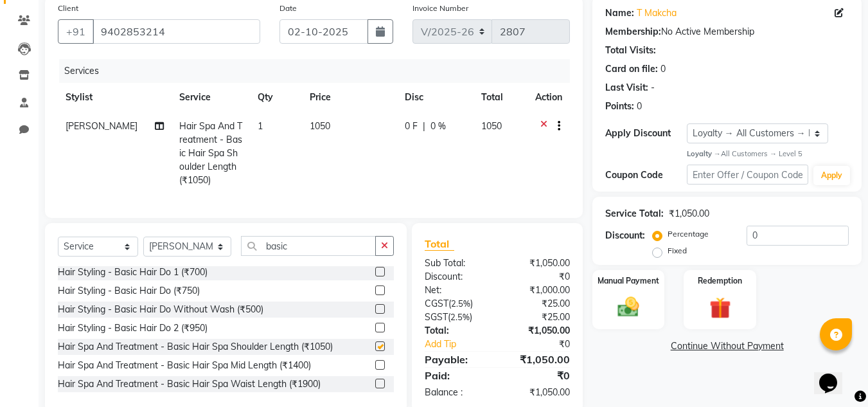 The width and height of the screenshot is (868, 407). Describe the element at coordinates (720, 281) in the screenshot. I see `label: Redemption` at that location.